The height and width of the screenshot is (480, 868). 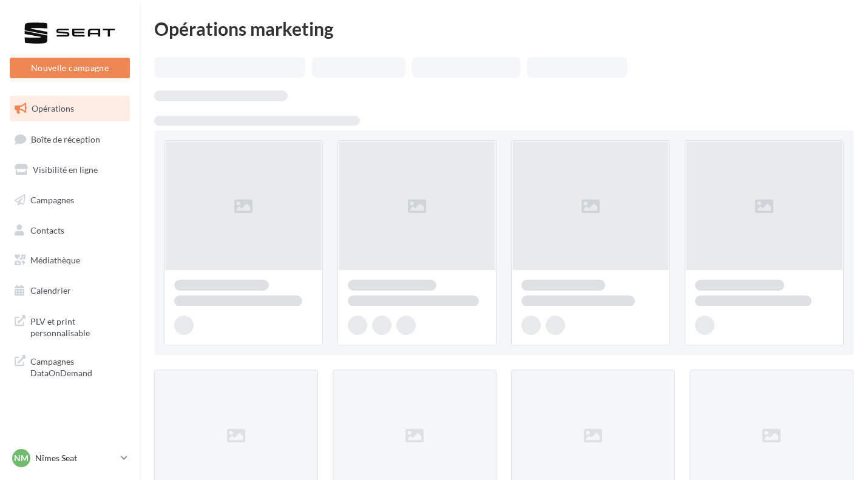 I want to click on a: Contacts, so click(x=69, y=231).